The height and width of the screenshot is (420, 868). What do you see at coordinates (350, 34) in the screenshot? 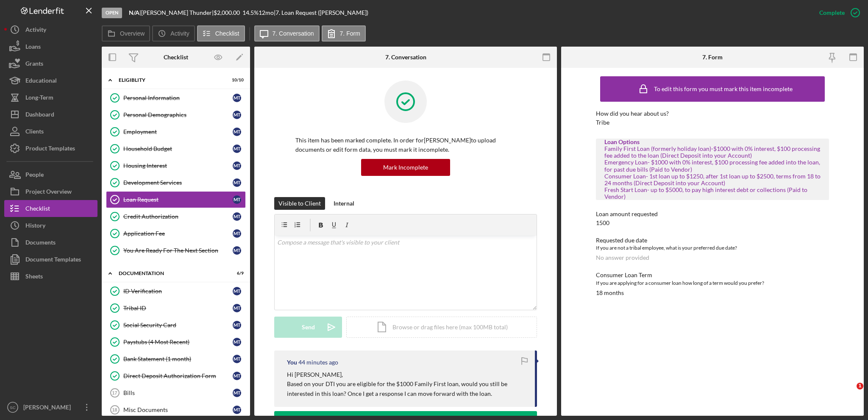
I see `label: 7. Form` at bounding box center [350, 34].